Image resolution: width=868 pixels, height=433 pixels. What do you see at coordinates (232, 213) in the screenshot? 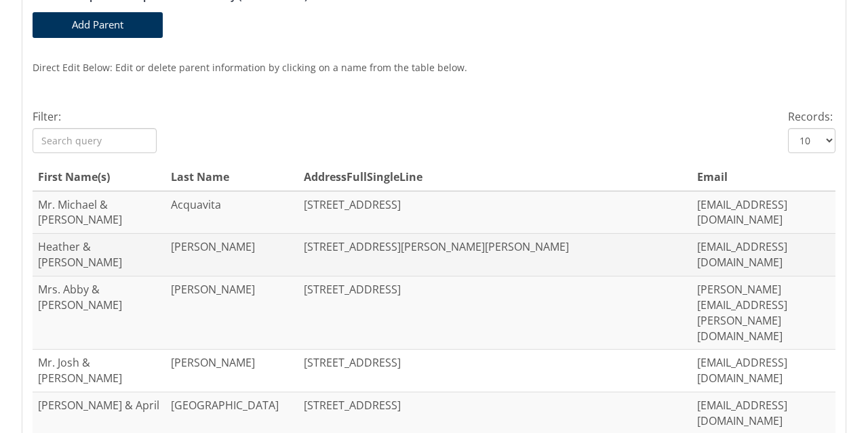
I see `td: Acquavita` at bounding box center [232, 213].